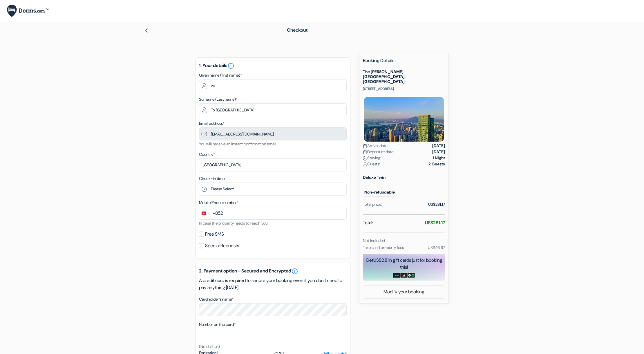  Describe the element at coordinates (374, 177) in the screenshot. I see `b: Deluxe Twin` at that location.